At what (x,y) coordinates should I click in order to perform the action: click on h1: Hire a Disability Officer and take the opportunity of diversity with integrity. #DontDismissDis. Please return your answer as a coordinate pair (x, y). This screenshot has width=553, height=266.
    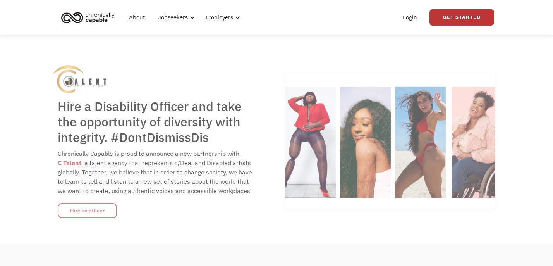
    Looking at the image, I should click on (156, 122).